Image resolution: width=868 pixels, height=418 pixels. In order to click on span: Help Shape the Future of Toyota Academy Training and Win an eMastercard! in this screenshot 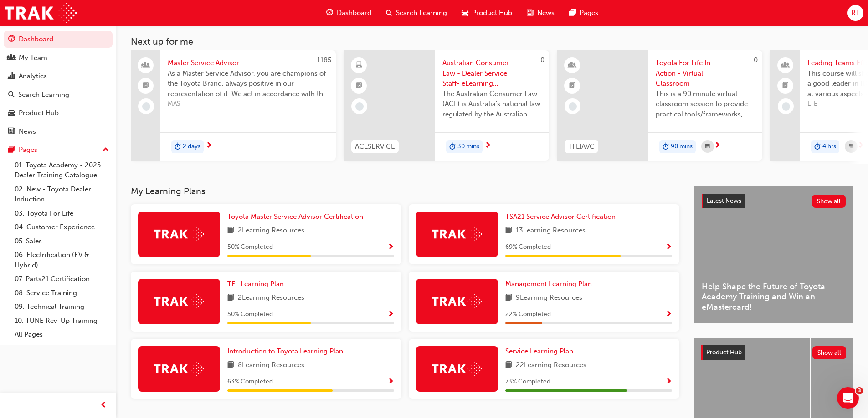, I will do `click(773, 297)`.